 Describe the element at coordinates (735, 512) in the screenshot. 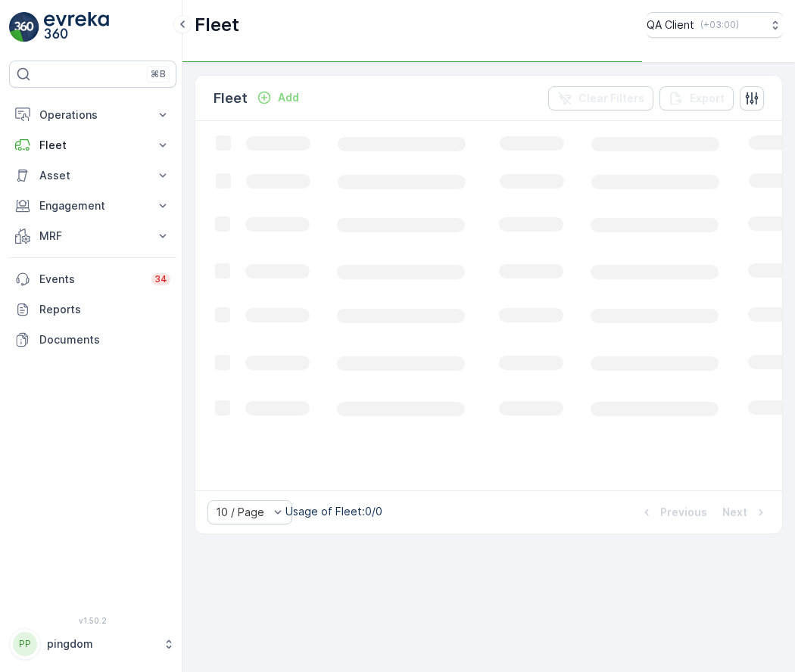

I see `p: Next` at that location.